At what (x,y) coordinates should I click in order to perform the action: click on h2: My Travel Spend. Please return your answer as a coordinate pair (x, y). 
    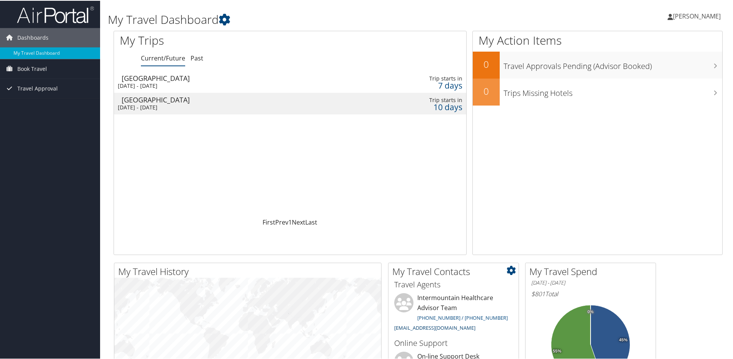
    Looking at the image, I should click on (593, 271).